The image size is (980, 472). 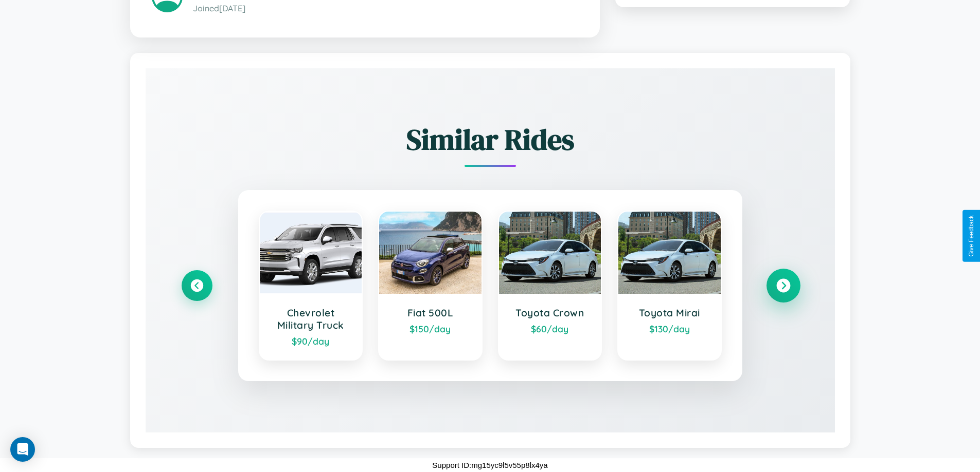 I want to click on div: Give Feedback, so click(x=971, y=236).